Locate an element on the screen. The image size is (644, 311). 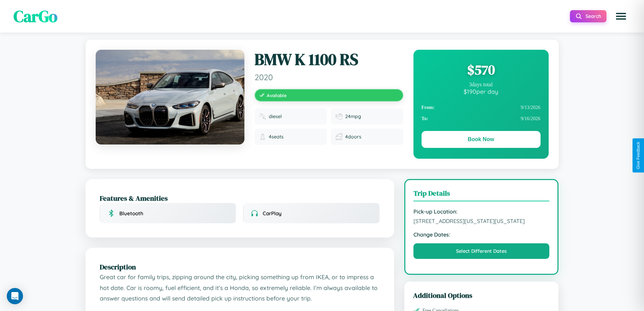
span: Available is located at coordinates (276, 95).